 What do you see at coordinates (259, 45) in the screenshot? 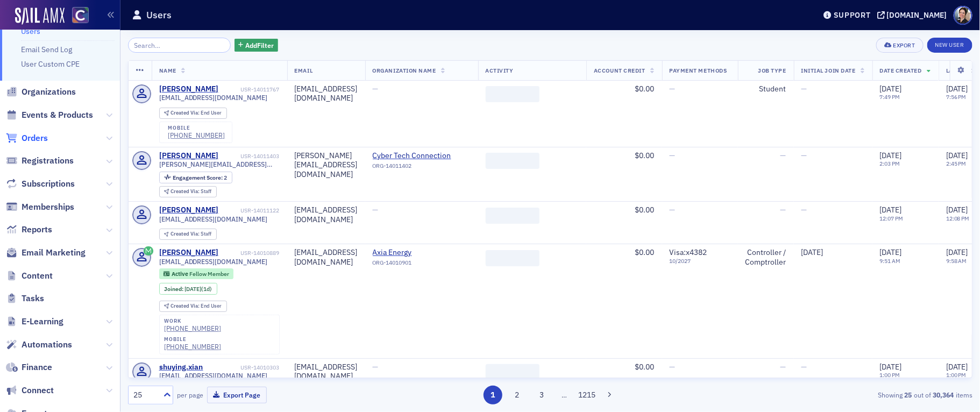
I see `span: Add Filter` at bounding box center [259, 45].